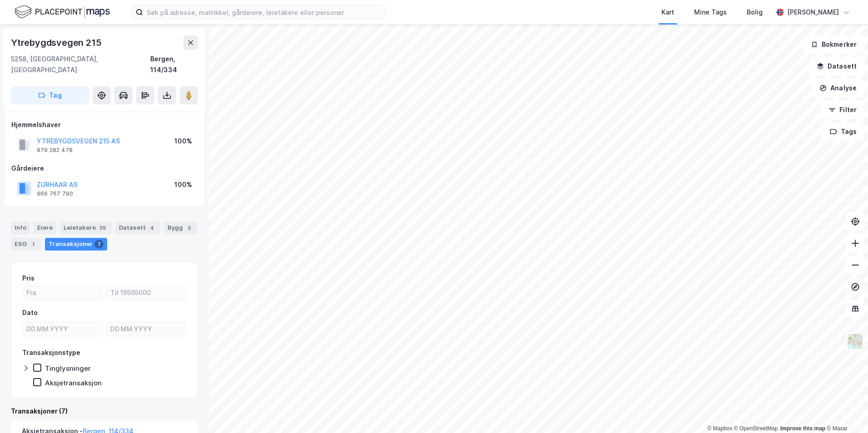  I want to click on input: Til 19505000, so click(146, 292).